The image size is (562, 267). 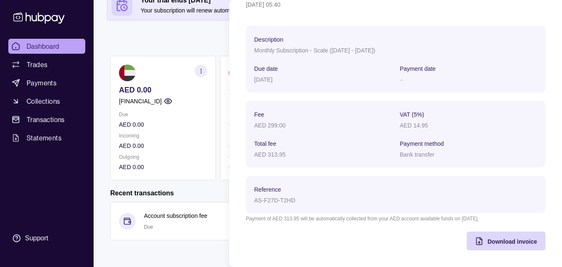 I want to click on p: Fee, so click(x=259, y=114).